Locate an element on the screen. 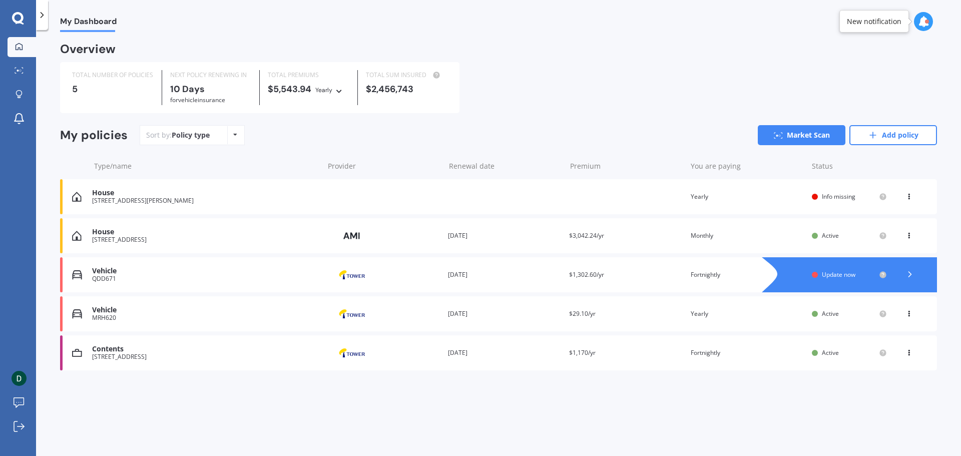  span: for Vehicle insurance is located at coordinates (198, 100).